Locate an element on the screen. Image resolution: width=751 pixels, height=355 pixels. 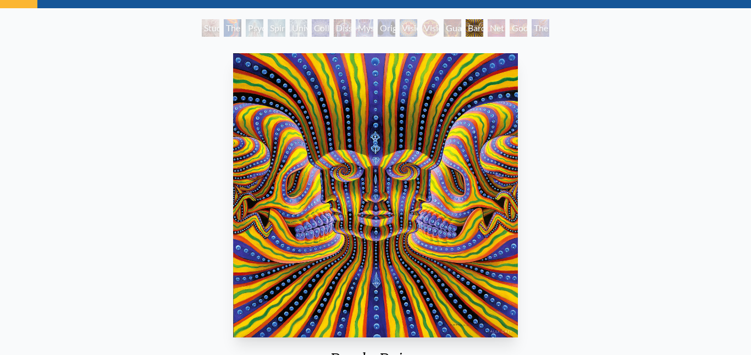
div: Study for the Great Turn is located at coordinates (210, 28).